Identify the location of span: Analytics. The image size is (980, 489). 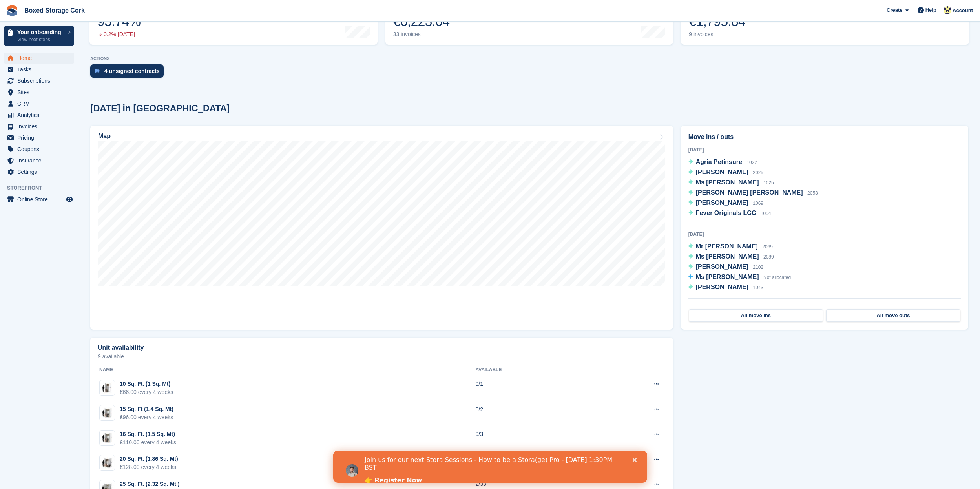
(40, 115).